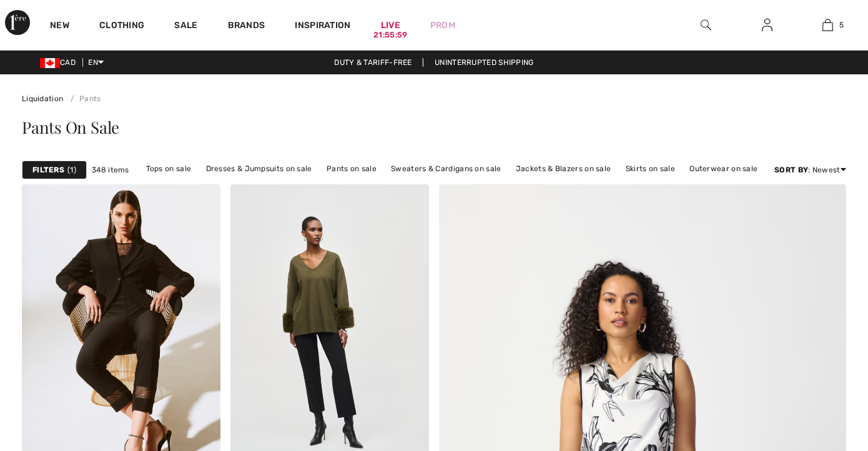  I want to click on a: Outerwear on sale, so click(723, 169).